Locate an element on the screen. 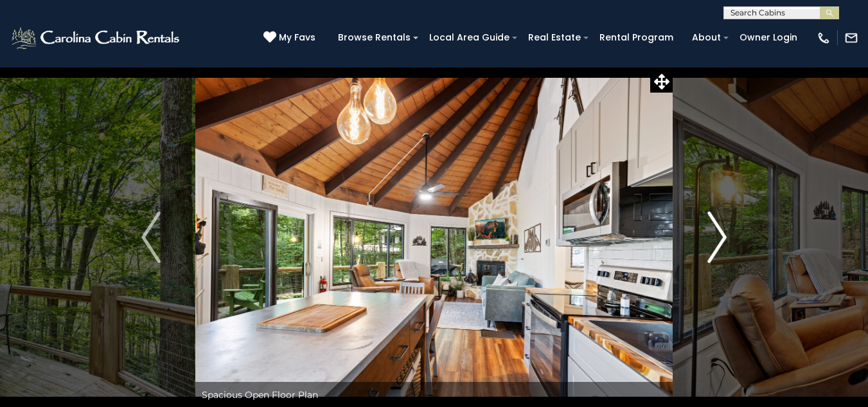 This screenshot has width=868, height=407. a: Real Estate is located at coordinates (554, 37).